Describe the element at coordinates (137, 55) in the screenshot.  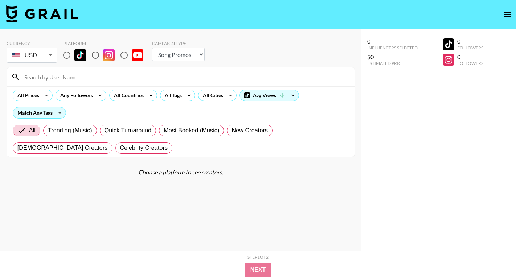
I see `img: YouTube` at that location.